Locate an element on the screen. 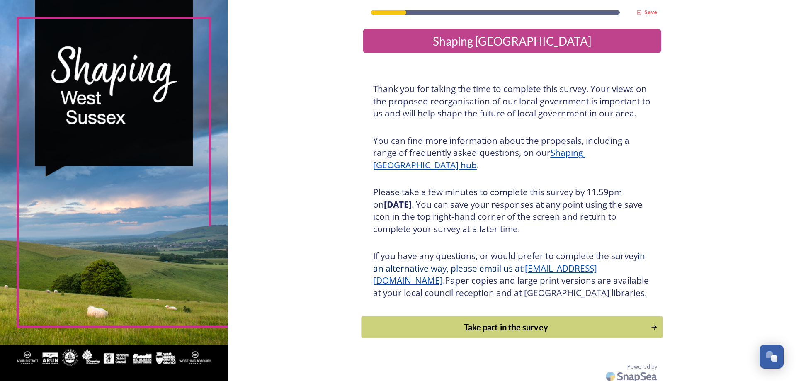  h3: Thank you for taking the time to complete this survey. Your views on the proposed reorganisation ... is located at coordinates (512, 101).